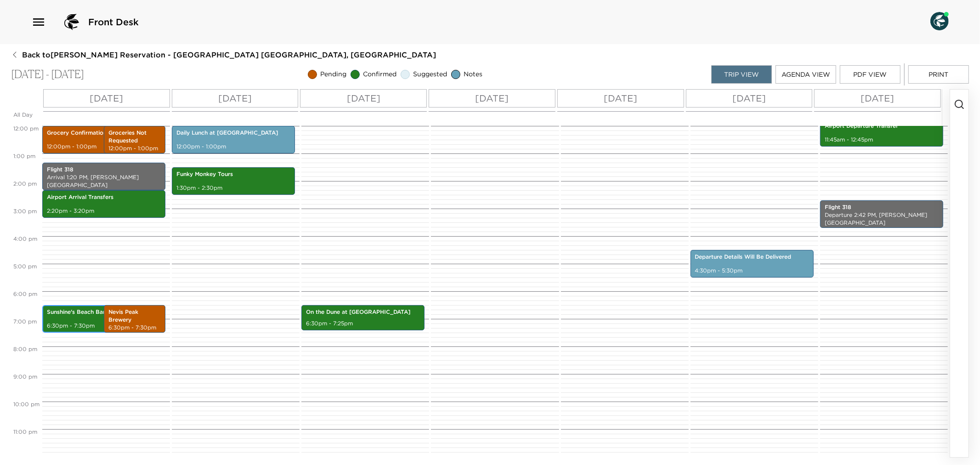 This screenshot has width=980, height=465. Describe the element at coordinates (939, 75) in the screenshot. I see `button: Print` at that location.